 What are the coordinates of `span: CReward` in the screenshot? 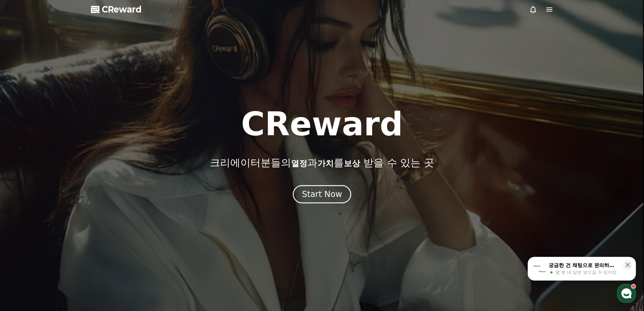 It's located at (122, 10).